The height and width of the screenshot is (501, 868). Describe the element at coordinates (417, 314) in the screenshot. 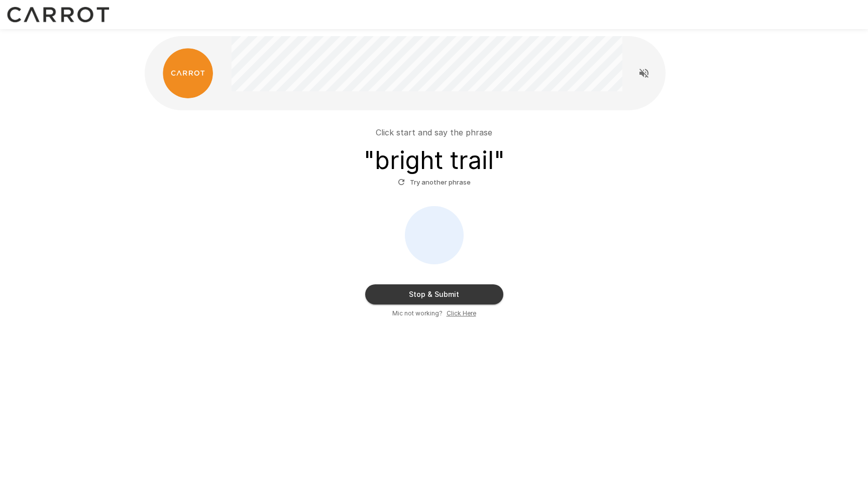

I see `span: Mic not working?` at that location.